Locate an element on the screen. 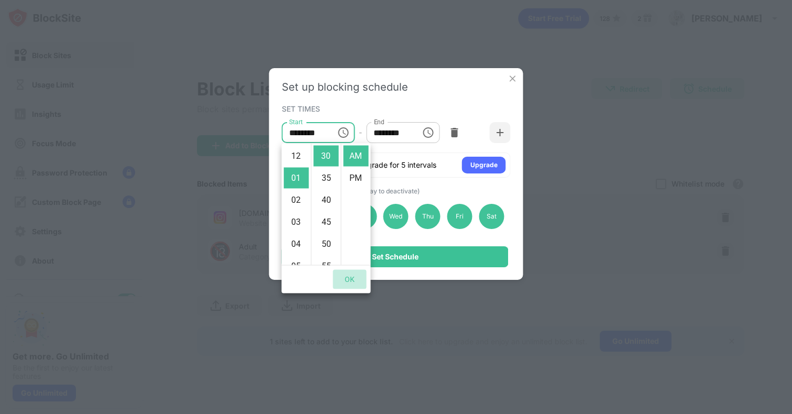  div: Sat is located at coordinates (491, 216).